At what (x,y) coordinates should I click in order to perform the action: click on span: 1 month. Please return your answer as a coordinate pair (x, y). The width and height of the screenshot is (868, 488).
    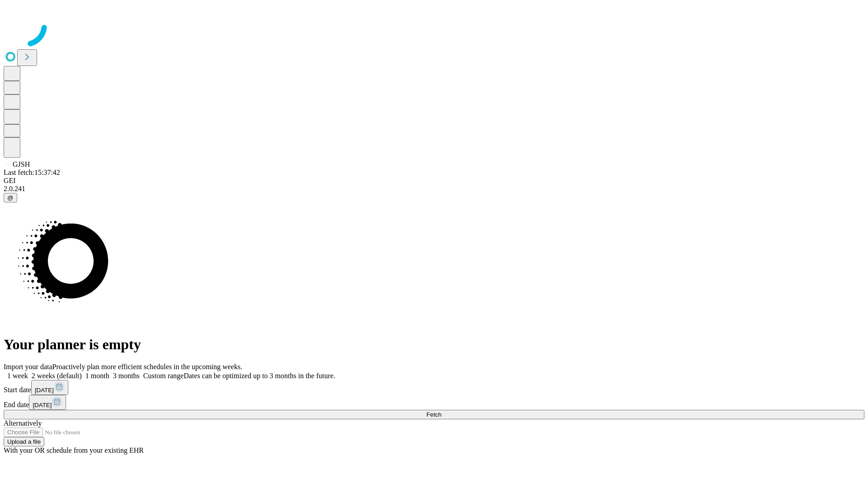
    Looking at the image, I should click on (97, 375).